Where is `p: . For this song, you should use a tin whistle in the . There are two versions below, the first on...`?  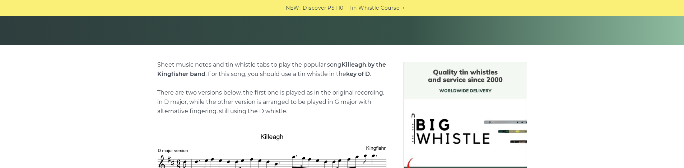 p: . For this song, you should use a tin whistle in the . There are two versions below, the first on... is located at coordinates (272, 88).